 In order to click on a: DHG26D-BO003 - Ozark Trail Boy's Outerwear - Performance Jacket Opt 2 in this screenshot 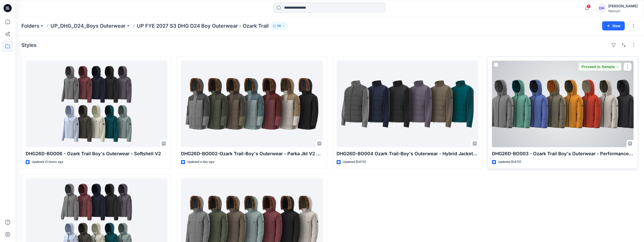, I will do `click(563, 104)`.